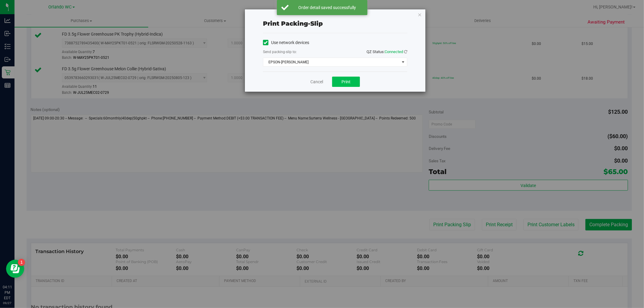  What do you see at coordinates (346, 82) in the screenshot?
I see `span: Print` at bounding box center [346, 82].